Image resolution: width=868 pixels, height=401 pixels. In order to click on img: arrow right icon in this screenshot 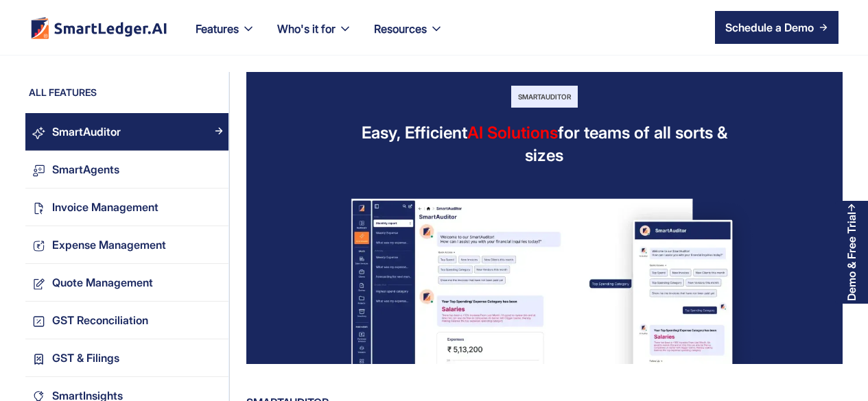, I will do `click(823, 28)`.